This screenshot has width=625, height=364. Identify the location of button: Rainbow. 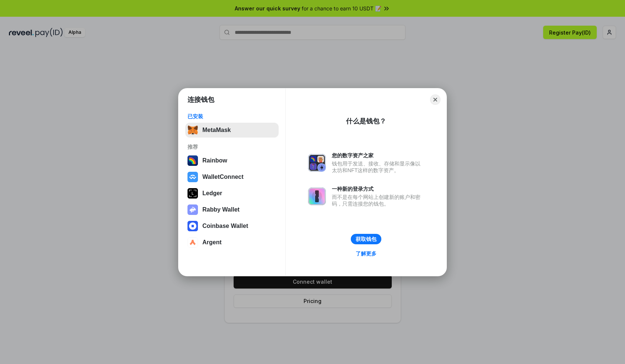
(232, 160).